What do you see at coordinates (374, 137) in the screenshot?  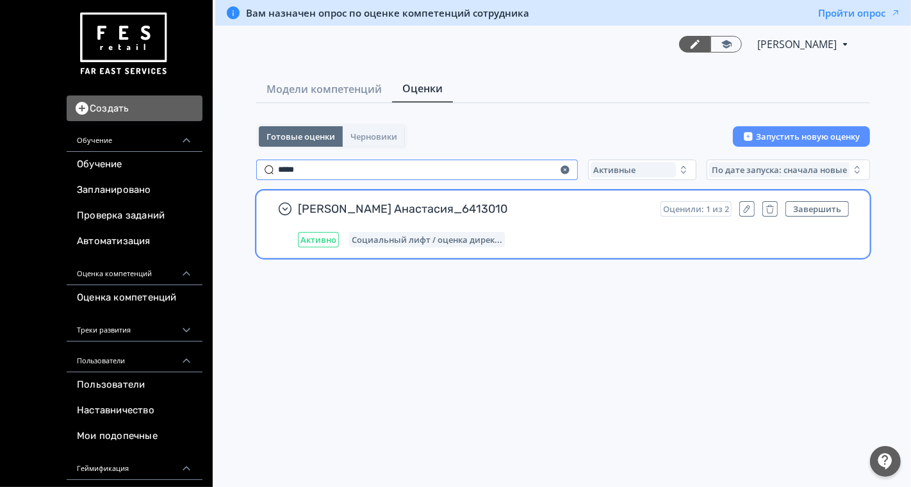 I see `button: Черновики` at bounding box center [374, 137].